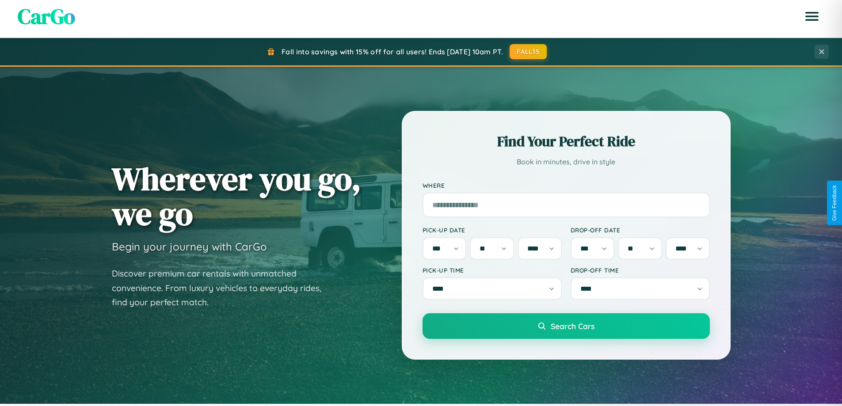 The image size is (842, 406). I want to click on button: Search Cars, so click(566, 326).